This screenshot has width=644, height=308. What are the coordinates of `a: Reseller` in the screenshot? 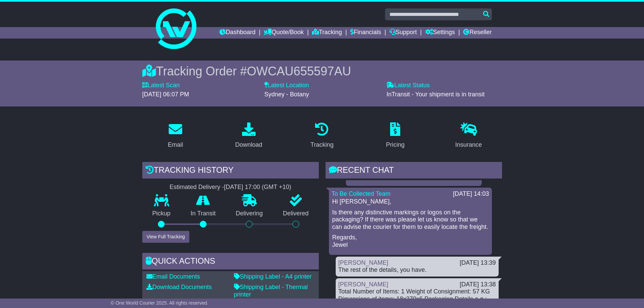 It's located at (477, 33).